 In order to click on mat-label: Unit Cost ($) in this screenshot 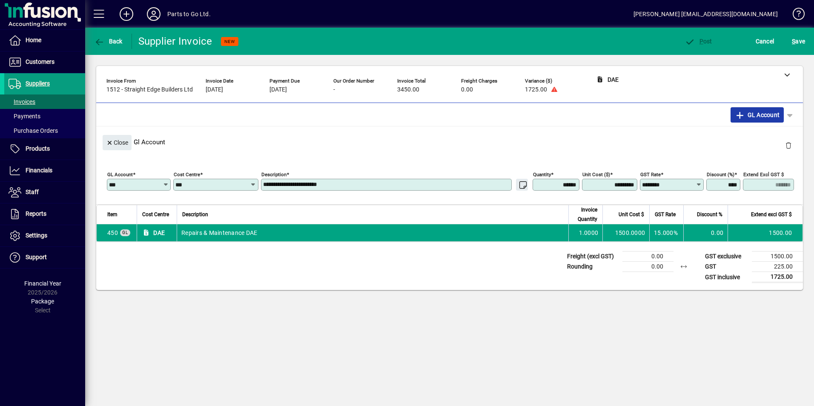, I will do `click(596, 175)`.